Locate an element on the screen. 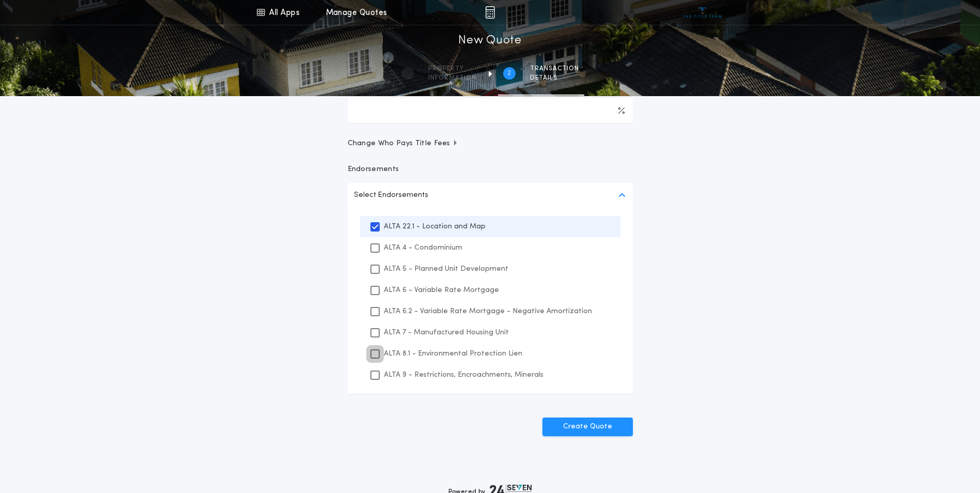 The width and height of the screenshot is (980, 493). h1: New Quote is located at coordinates (490, 41).